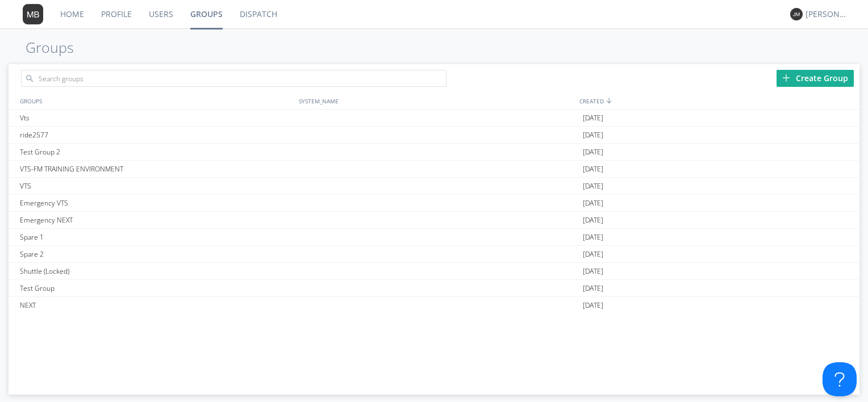  What do you see at coordinates (155, 100) in the screenshot?
I see `div: GROUPS` at bounding box center [155, 100].